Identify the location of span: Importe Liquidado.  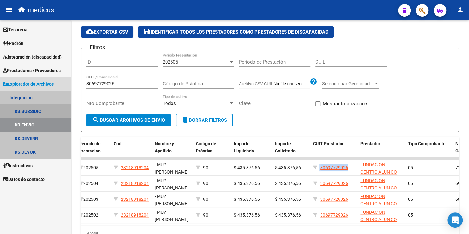
(244, 147).